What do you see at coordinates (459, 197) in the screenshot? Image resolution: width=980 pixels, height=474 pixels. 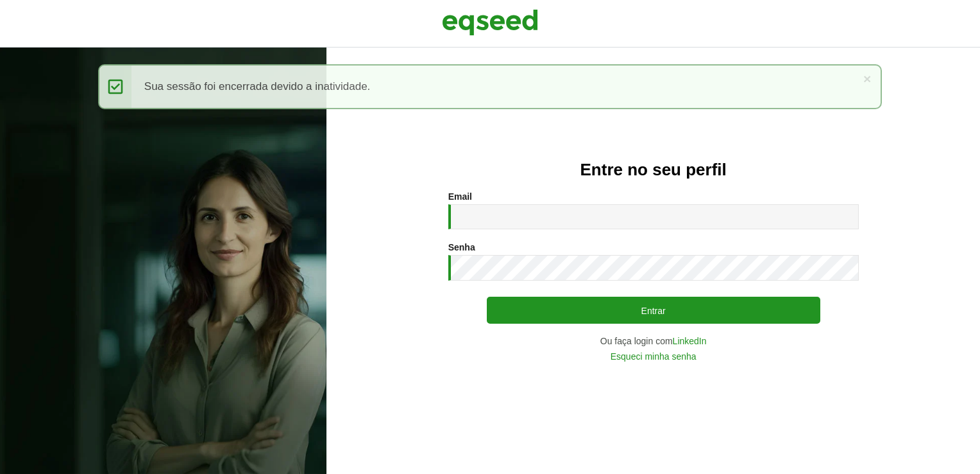 I see `label: Email` at bounding box center [459, 197].